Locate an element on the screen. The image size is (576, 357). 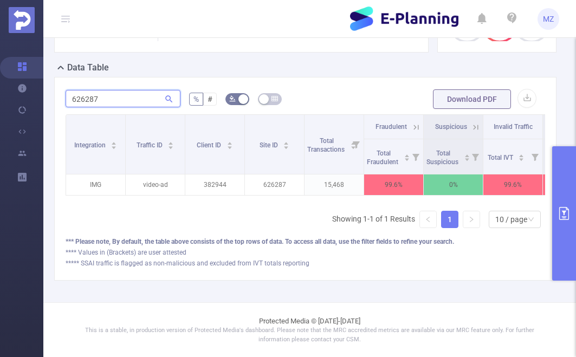
span: MZ is located at coordinates (548, 19).